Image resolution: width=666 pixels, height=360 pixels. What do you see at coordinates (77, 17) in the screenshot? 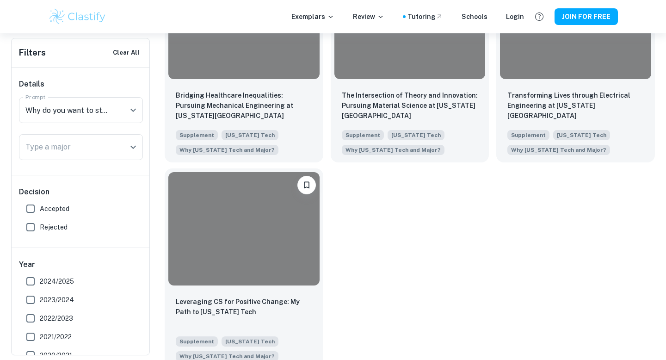
I see `a: Clastify logo` at bounding box center [77, 17].